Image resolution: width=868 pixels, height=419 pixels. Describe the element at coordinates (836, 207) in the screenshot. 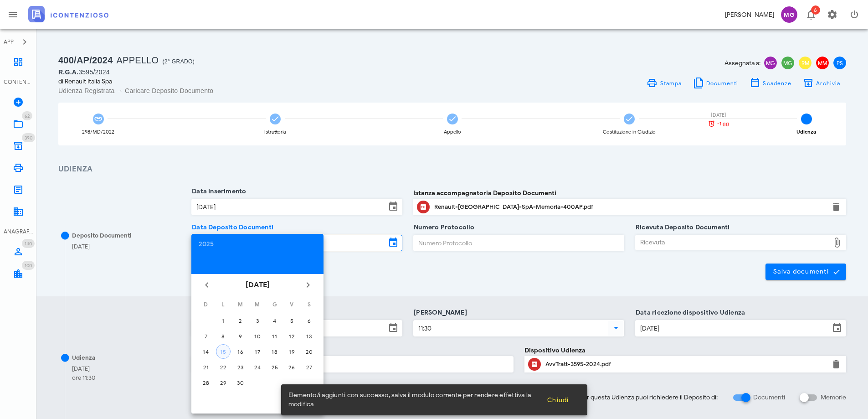

I see `button: Elimina` at that location.